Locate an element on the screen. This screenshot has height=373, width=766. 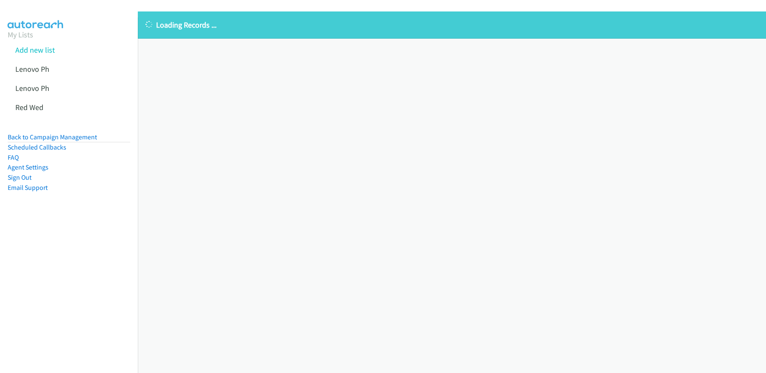
a: Add new list is located at coordinates (35, 50).